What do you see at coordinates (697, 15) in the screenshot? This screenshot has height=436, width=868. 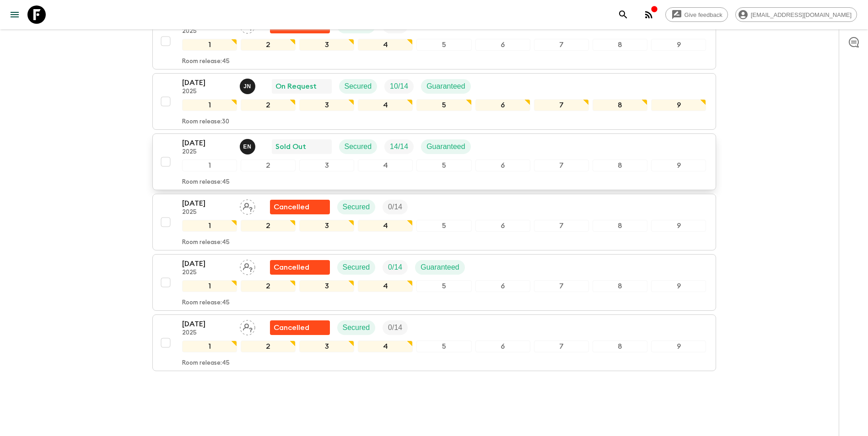 I see `a: Give feedback` at bounding box center [697, 15].